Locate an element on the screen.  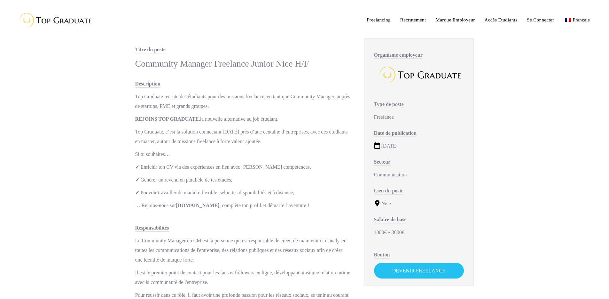
span: Lieu du poste is located at coordinates (389, 191).